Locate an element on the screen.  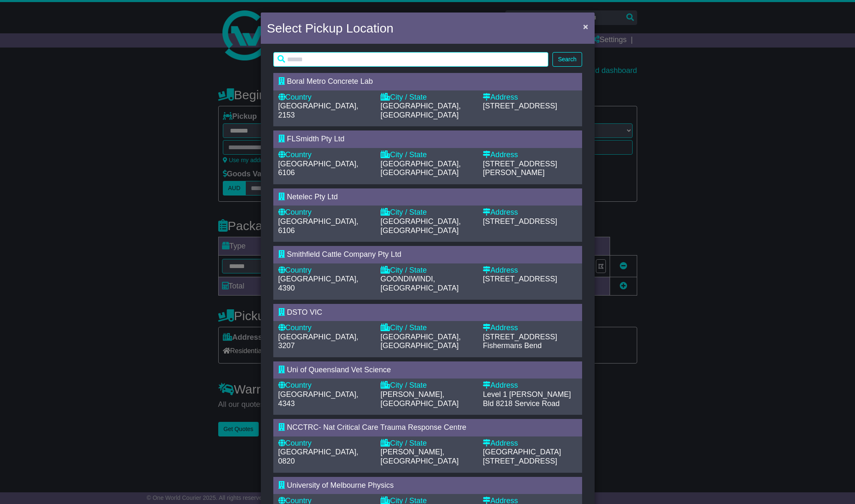
span: Boral Metro Concrete Lab is located at coordinates (330, 81).